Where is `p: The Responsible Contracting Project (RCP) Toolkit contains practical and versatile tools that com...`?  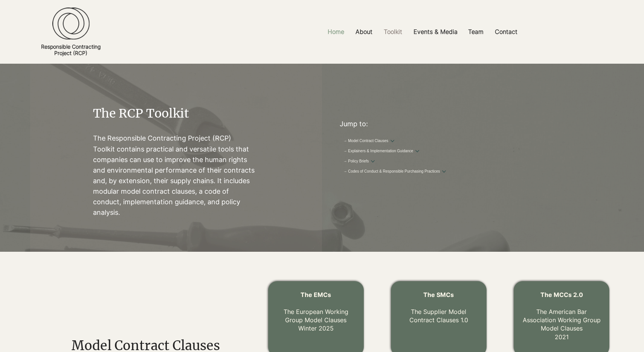
p: The Responsible Contracting Project (RCP) Toolkit contains practical and versatile tools that com... is located at coordinates (175, 175).